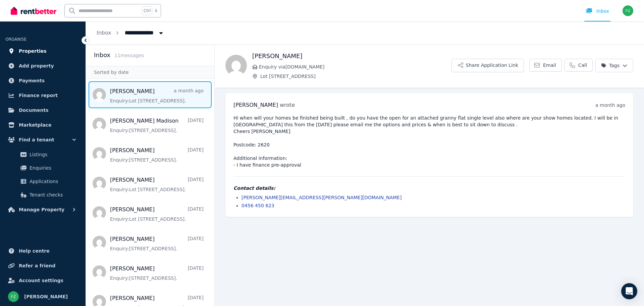  What do you see at coordinates (39, 95) in the screenshot?
I see `span: Finance report` at bounding box center [39, 95].